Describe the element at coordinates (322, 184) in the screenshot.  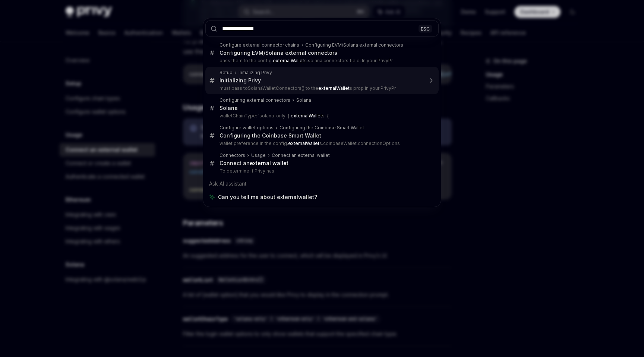
I see `div: Ask AI assistant` at that location.